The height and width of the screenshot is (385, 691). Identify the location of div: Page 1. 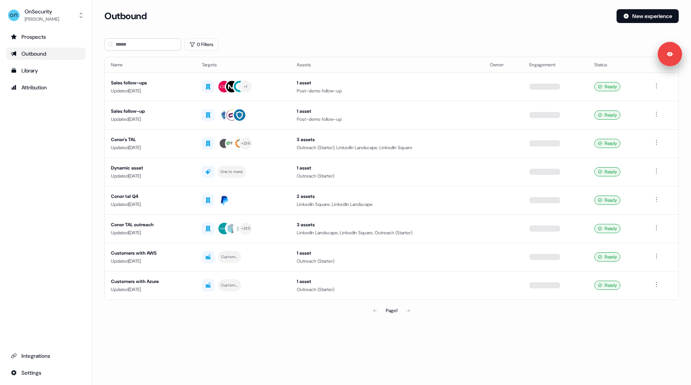
(391, 311).